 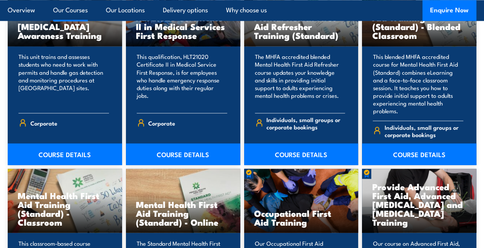 I want to click on h3: HLT21020 Certificate II in Medical Services First Response, so click(x=183, y=26).